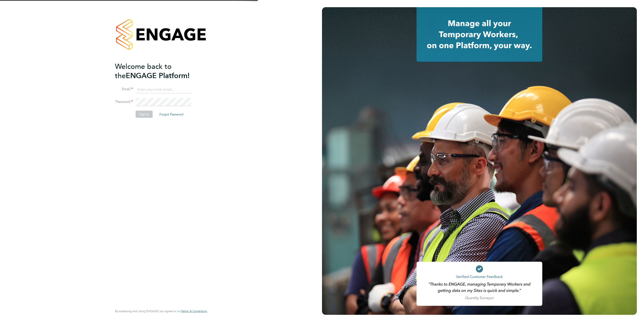  What do you see at coordinates (161, 311) in the screenshot?
I see `span: By accessing and using ENGAGE you agree to our` at bounding box center [161, 311].